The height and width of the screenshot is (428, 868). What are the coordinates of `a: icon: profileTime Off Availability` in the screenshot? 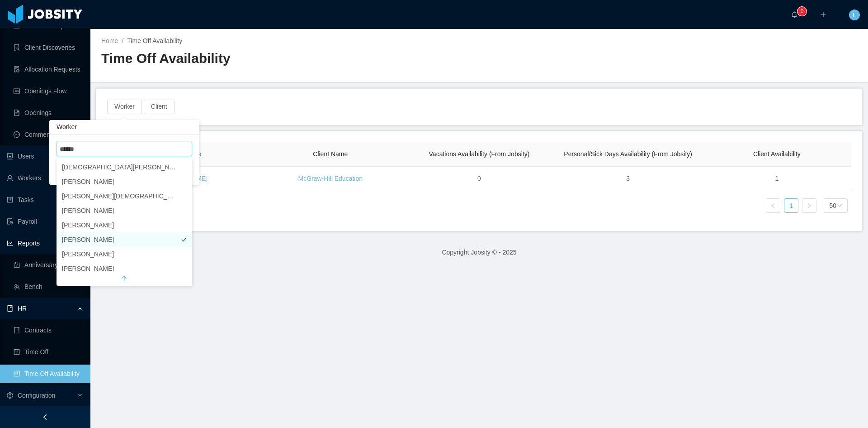 It's located at (48, 373).